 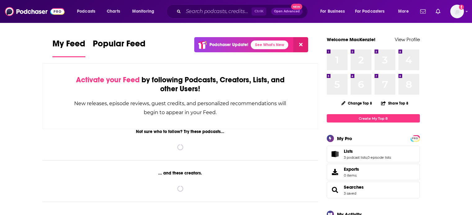 I want to click on button: Open AdvancedNew, so click(x=286, y=11).